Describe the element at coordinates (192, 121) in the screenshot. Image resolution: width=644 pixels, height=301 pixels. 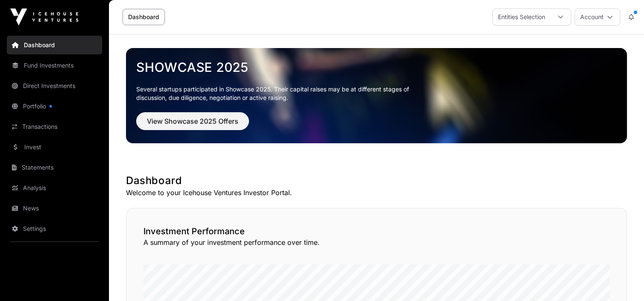
I see `span: View Showcase 2025 Offers` at that location.